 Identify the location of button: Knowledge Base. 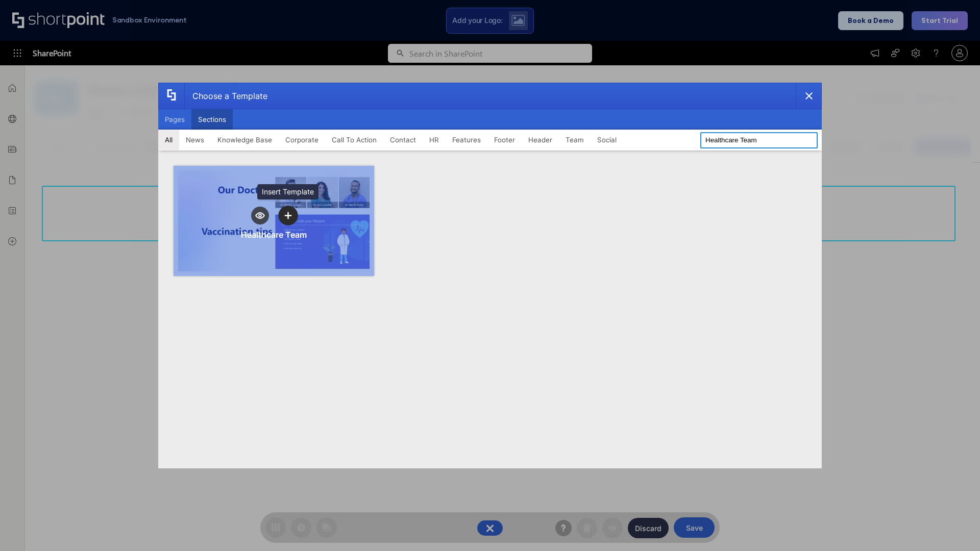
(245, 139).